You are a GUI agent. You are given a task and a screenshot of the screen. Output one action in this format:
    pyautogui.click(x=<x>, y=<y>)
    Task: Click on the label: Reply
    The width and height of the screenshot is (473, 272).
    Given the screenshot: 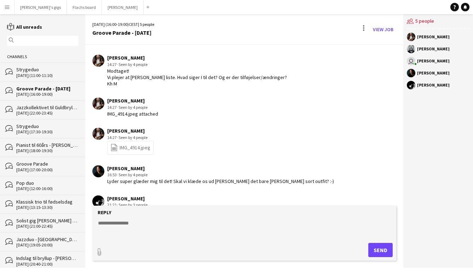 What is the action you would take?
    pyautogui.click(x=104, y=212)
    